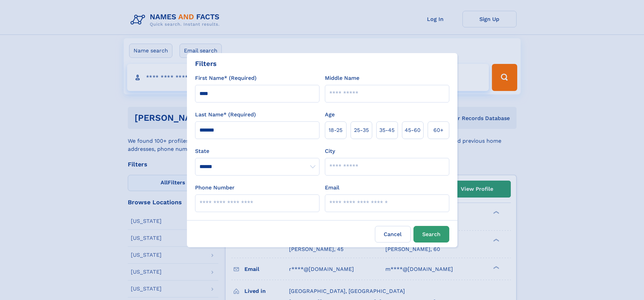 Image resolution: width=644 pixels, height=300 pixels. I want to click on label: Age, so click(329, 114).